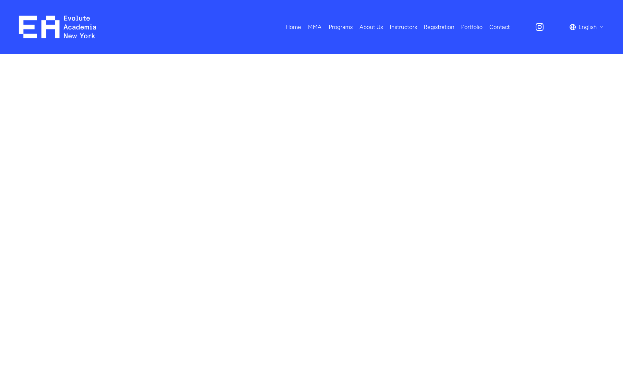  What do you see at coordinates (404, 27) in the screenshot?
I see `a: Instructors` at bounding box center [404, 27].